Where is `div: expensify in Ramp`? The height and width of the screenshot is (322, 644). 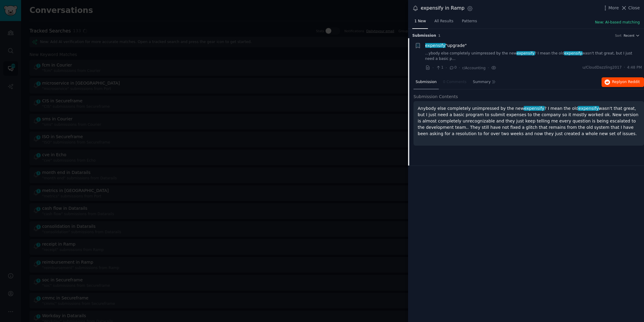 div: expensify in Ramp is located at coordinates (442, 8).